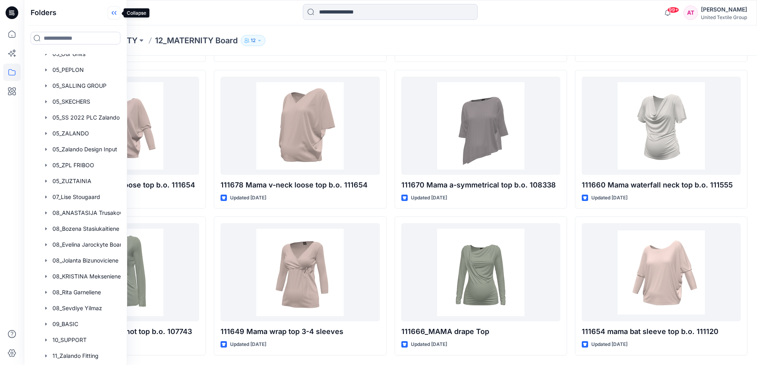 The height and width of the screenshot is (365, 757). Describe the element at coordinates (661, 185) in the screenshot. I see `p: 111660 Mama waterfall neck top b.o. 111555` at that location.